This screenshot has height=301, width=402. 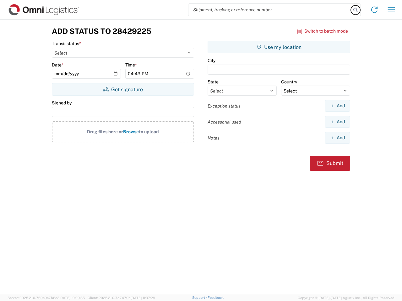 I want to click on span: to upload, so click(x=149, y=132).